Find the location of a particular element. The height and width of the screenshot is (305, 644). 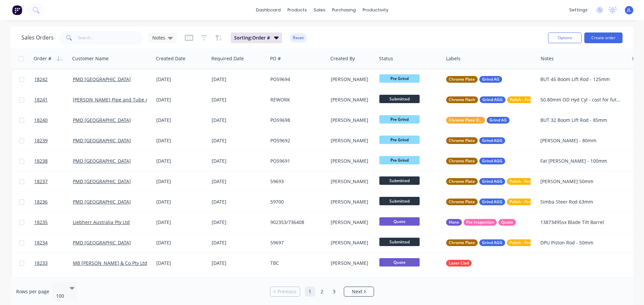

a: 18242 is located at coordinates (53, 80).